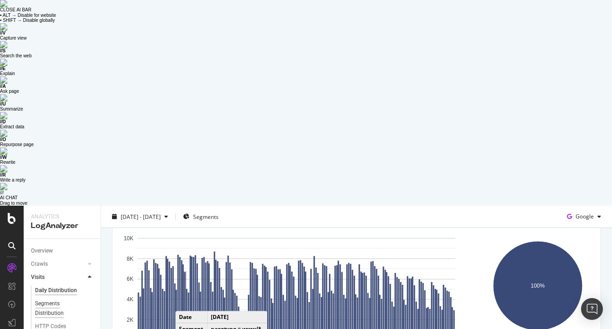  What do you see at coordinates (538, 286) in the screenshot?
I see `text: 100%` at bounding box center [538, 286].